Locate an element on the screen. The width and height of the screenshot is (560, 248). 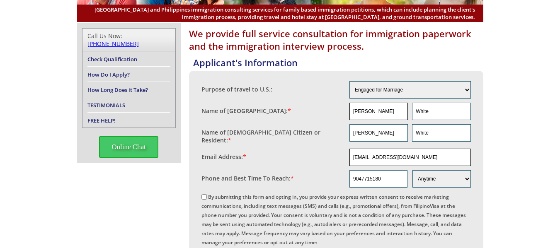
a: How Long Does it Take? is located at coordinates (118, 90).